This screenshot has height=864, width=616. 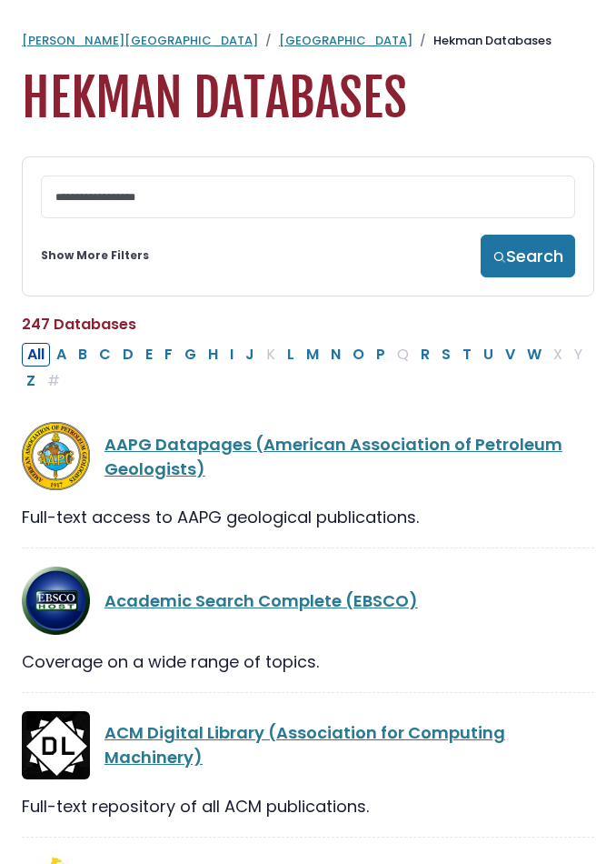 I want to click on button: Filter Results G, so click(x=190, y=354).